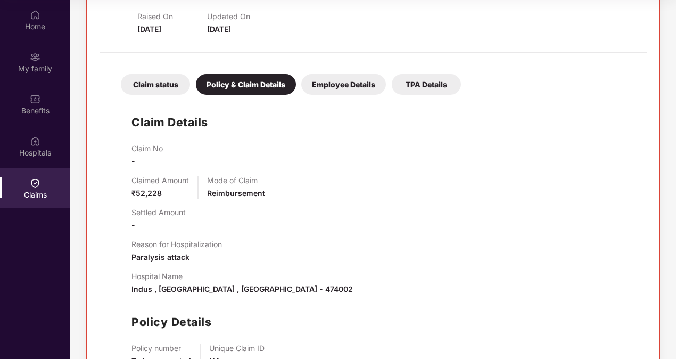 This screenshot has width=676, height=359. Describe the element at coordinates (344, 84) in the screenshot. I see `div: Employee Details` at that location.